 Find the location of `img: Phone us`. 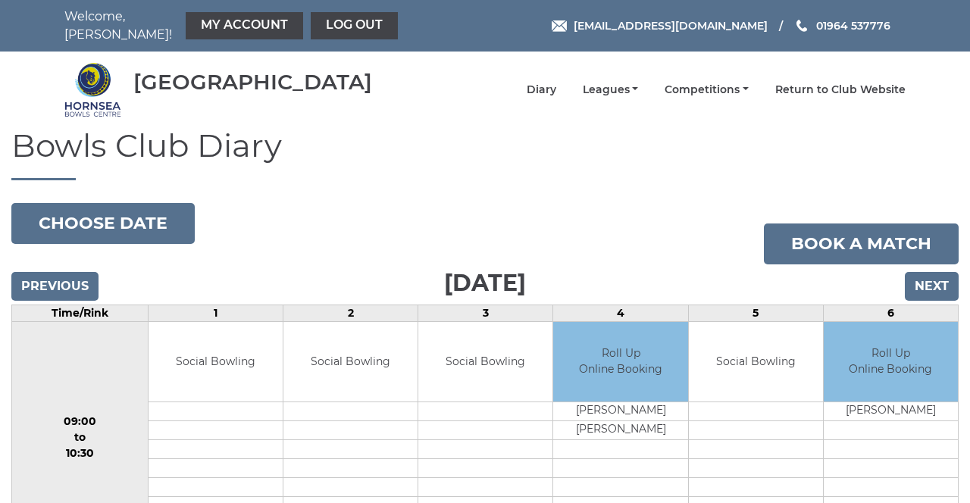

img: Phone us is located at coordinates (802, 26).